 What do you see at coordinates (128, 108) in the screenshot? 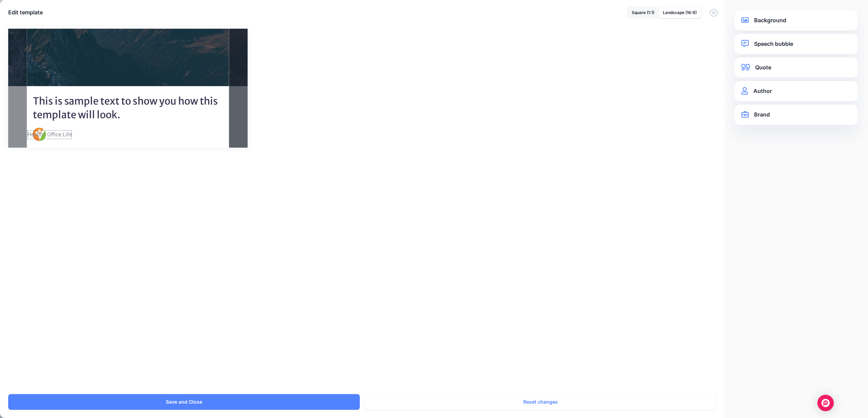
I see `div: This is sample text to show you how this template will look.` at bounding box center [128, 108].